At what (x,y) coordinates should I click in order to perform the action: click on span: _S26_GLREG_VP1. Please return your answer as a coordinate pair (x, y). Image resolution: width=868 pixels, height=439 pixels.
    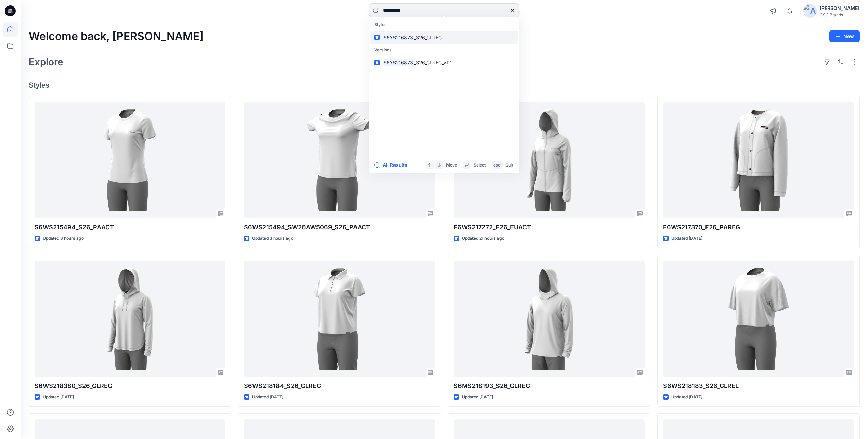
    Looking at the image, I should click on (433, 62).